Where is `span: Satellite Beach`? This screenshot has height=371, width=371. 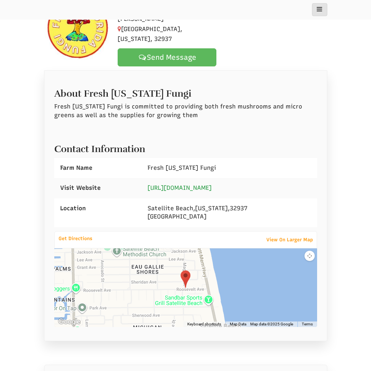
span: Satellite Beach is located at coordinates (170, 208).